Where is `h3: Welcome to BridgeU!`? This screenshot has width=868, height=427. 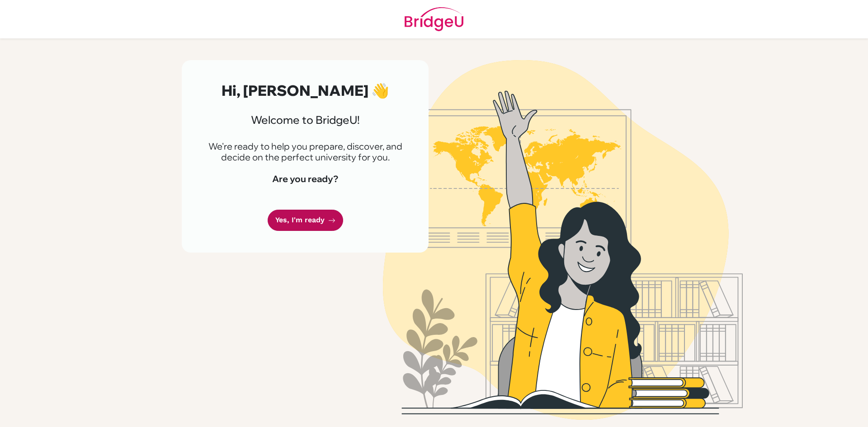 h3: Welcome to BridgeU! is located at coordinates (305, 120).